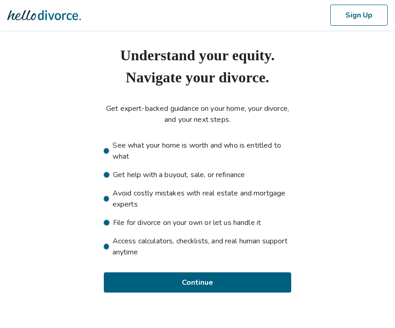  Describe the element at coordinates (198, 199) in the screenshot. I see `li: Avoid costly mistakes with real estate and mortgage experts` at that location.